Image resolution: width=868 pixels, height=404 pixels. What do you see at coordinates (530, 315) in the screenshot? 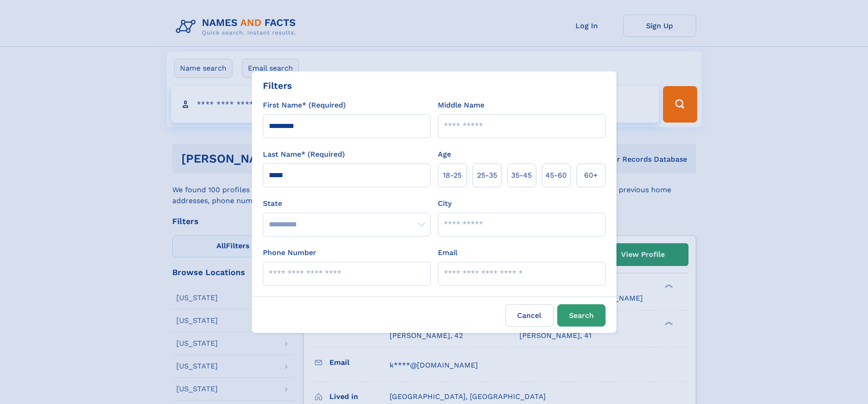
I see `label: Cancel` at bounding box center [530, 315].